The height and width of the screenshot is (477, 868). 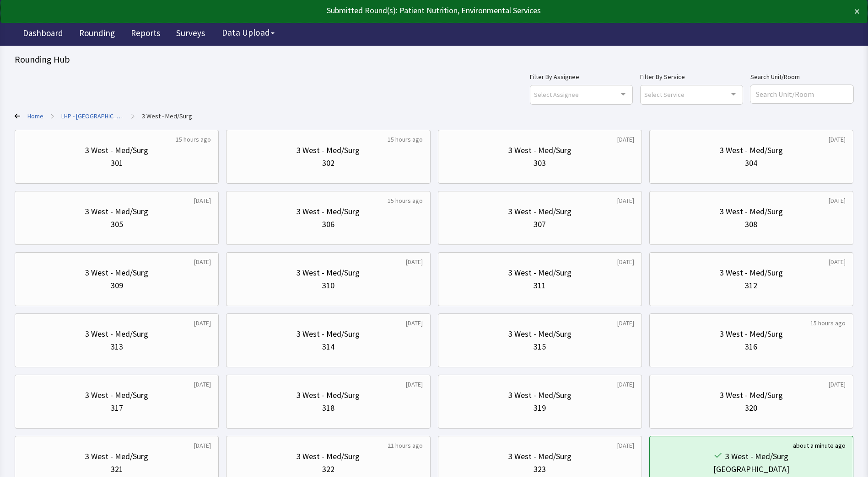 What do you see at coordinates (328, 163) in the screenshot?
I see `div: 302` at bounding box center [328, 163].